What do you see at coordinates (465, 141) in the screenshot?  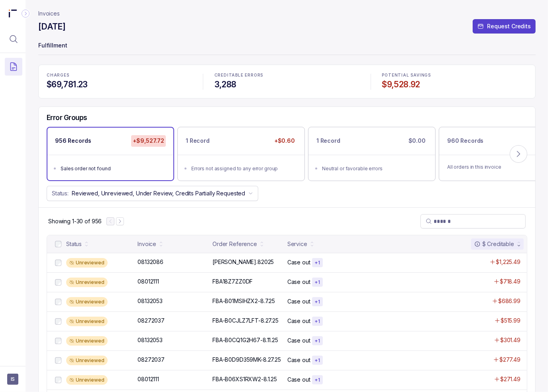 I see `p: 960 Records` at bounding box center [465, 141].